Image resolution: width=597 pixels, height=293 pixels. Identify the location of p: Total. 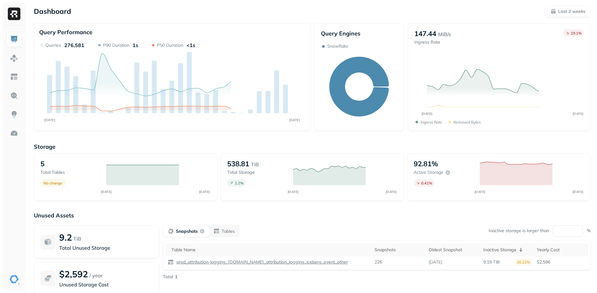
(168, 276).